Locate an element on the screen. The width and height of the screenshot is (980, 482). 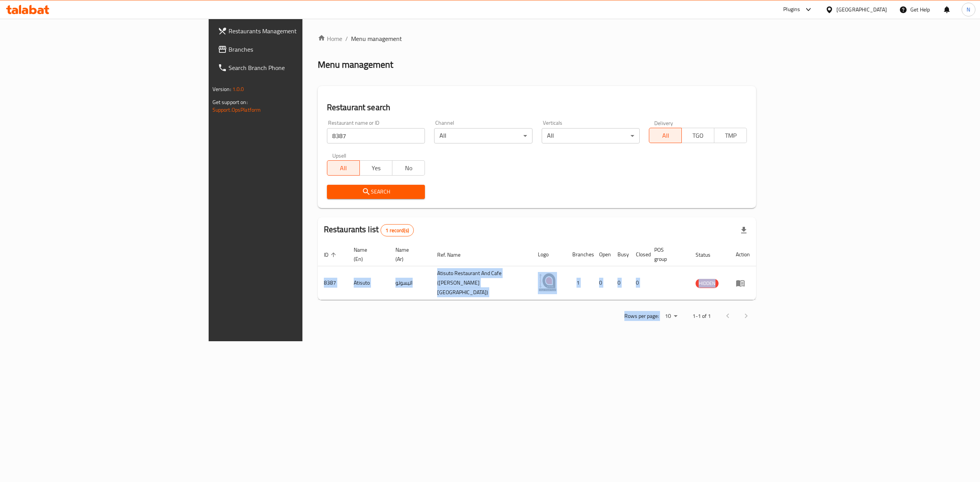
div: Menu is located at coordinates (743, 283).